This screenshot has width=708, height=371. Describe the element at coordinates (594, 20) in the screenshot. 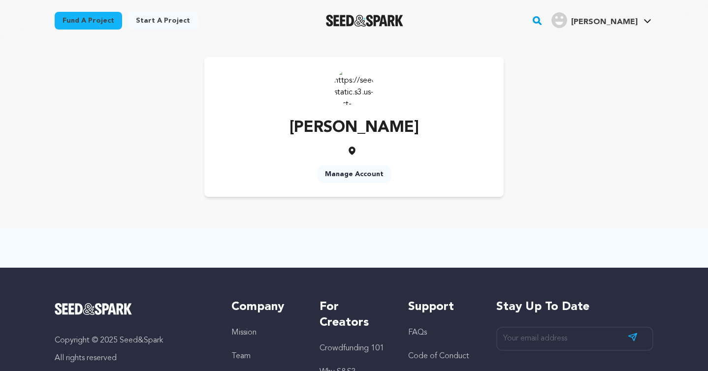

I see `div: Wright K.'s Profile` at that location.